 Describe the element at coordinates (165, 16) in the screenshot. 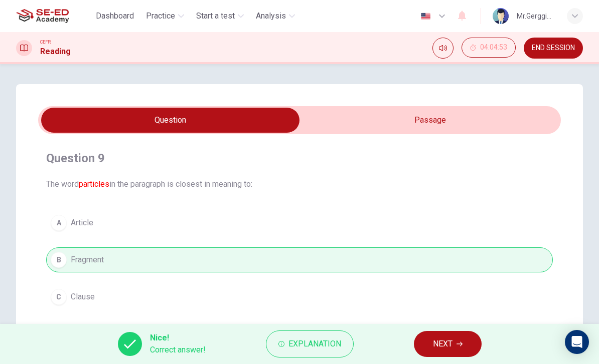

I see `button: Practice` at that location.